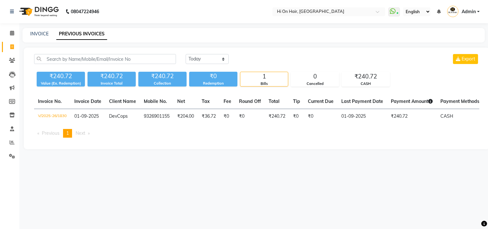 Image resolution: width=488 pixels, height=229 pixels. What do you see at coordinates (67, 133) in the screenshot?
I see `span: 1` at bounding box center [67, 133].